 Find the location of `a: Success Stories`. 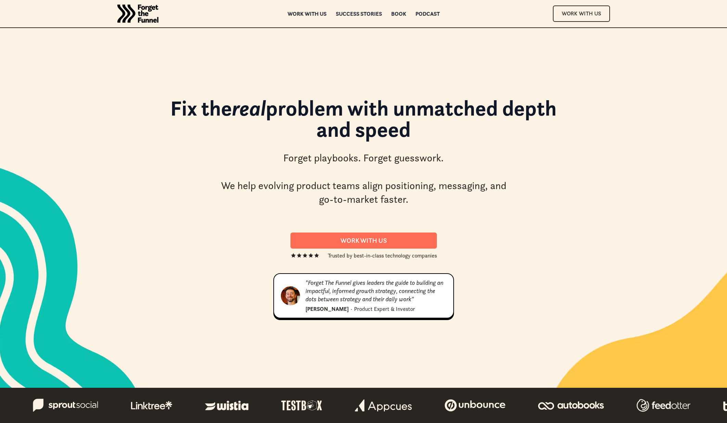

a: Success Stories is located at coordinates (359, 14).